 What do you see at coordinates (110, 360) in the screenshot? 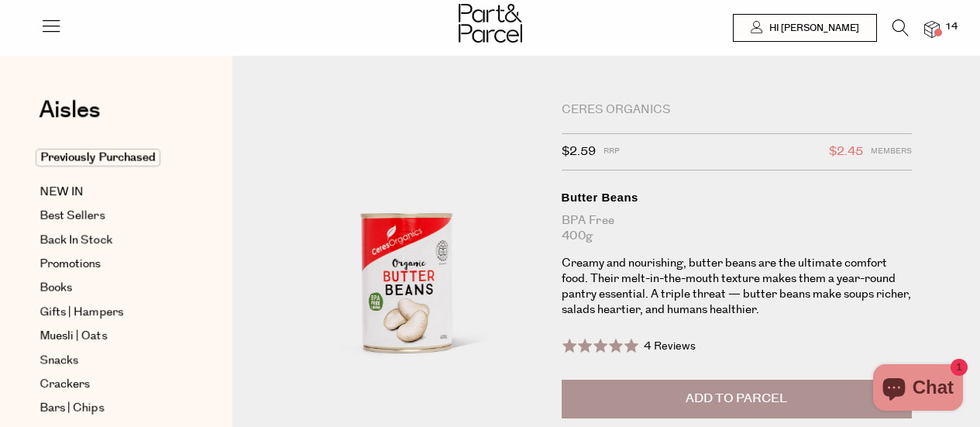
I see `a: Snacks` at bounding box center [110, 360].